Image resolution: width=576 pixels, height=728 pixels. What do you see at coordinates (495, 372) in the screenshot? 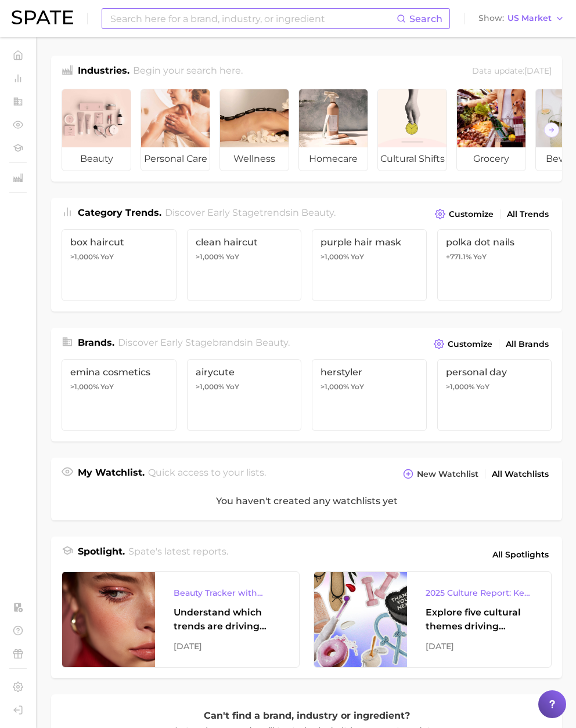
I see `span: personal day` at bounding box center [495, 372].